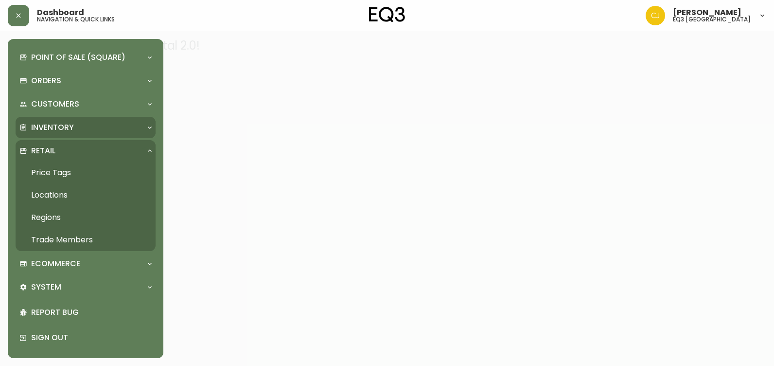 The image size is (774, 366). I want to click on p: Report Bug, so click(91, 312).